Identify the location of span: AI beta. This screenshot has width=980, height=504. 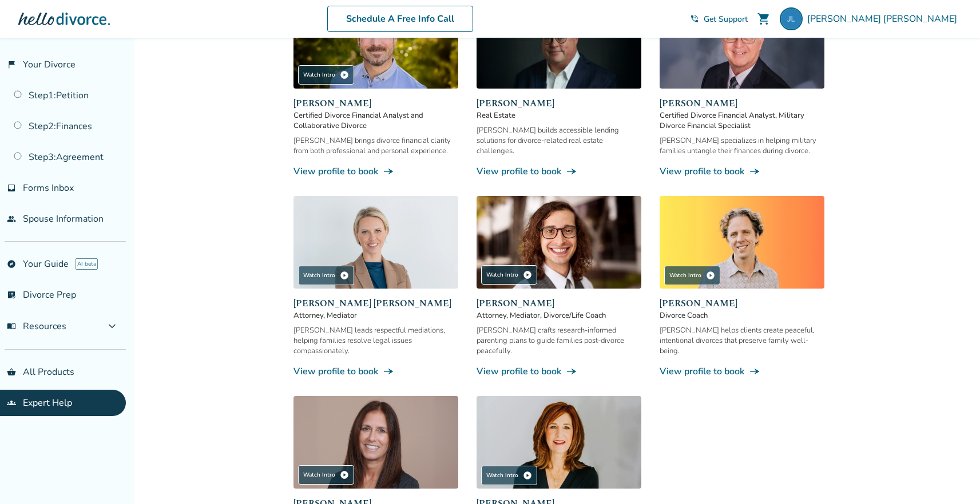
(86, 264).